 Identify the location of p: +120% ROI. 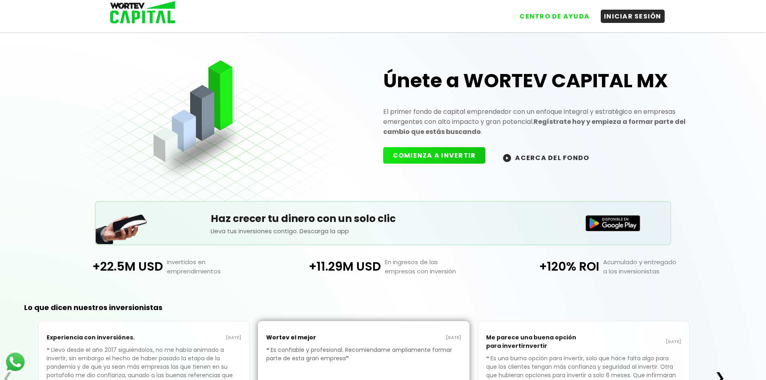
(546, 267).